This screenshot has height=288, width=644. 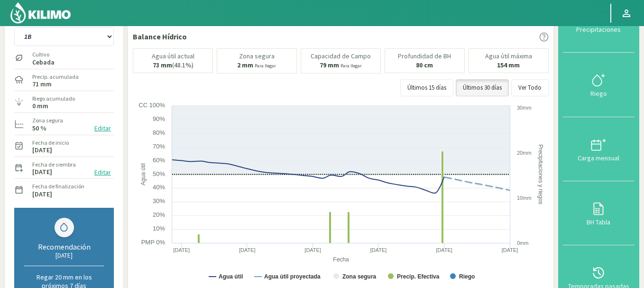 What do you see at coordinates (424, 56) in the screenshot?
I see `p: Profundidad de BH` at bounding box center [424, 56].